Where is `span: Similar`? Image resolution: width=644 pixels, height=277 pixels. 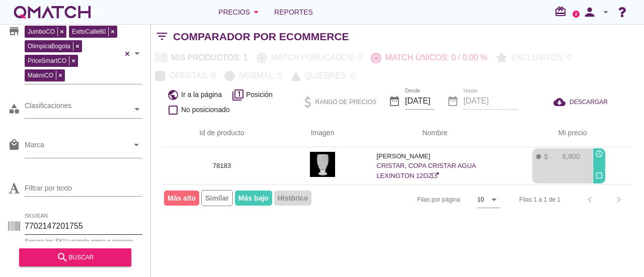 span: Similar is located at coordinates (217, 198).